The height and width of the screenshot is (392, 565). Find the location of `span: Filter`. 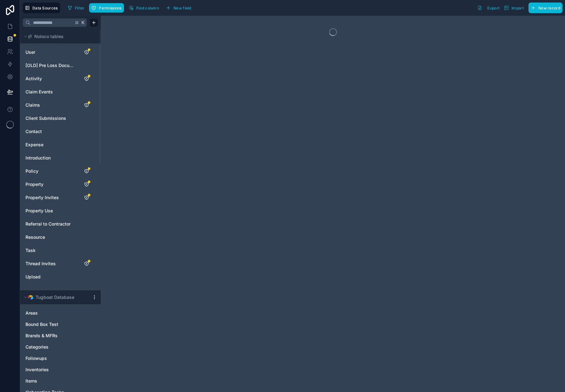

span: Filter is located at coordinates (80, 8).